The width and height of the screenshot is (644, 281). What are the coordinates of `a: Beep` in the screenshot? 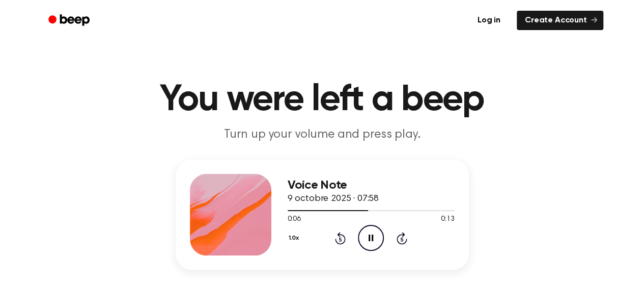 It's located at (69, 21).